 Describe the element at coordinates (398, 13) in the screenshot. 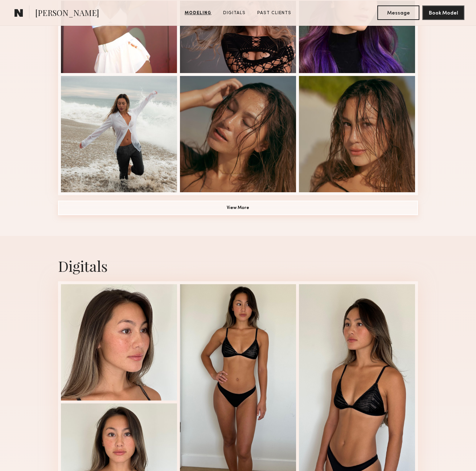

I see `button: Message` at that location.